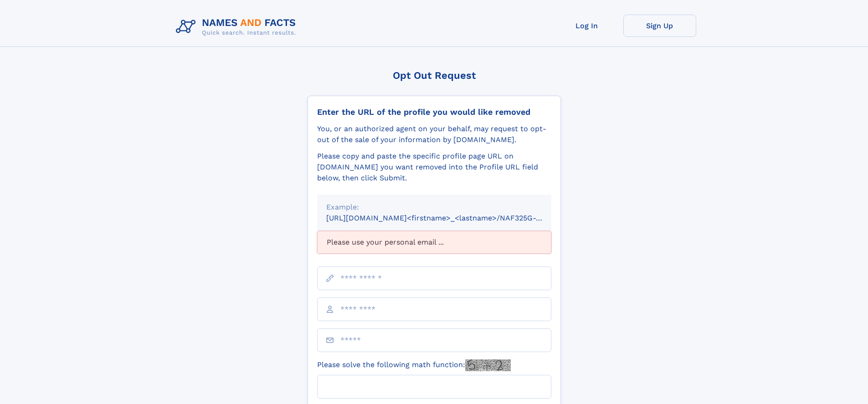 The width and height of the screenshot is (868, 404). Describe the element at coordinates (434, 207) in the screenshot. I see `div: Example:` at that location.